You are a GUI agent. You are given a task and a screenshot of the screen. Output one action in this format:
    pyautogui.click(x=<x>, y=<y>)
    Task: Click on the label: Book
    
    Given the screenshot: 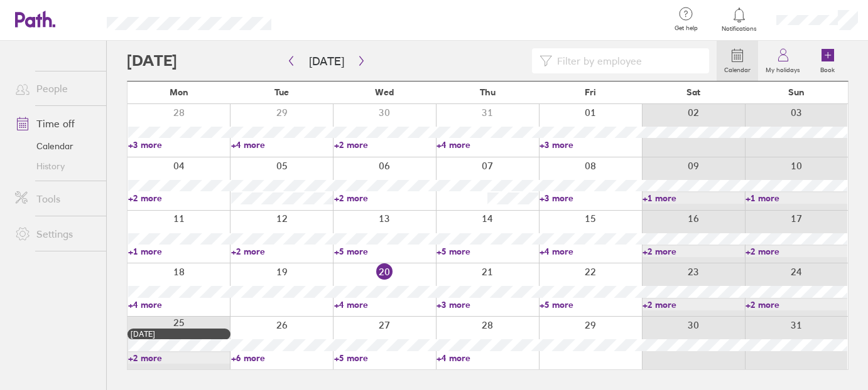 What is the action you would take?
    pyautogui.click(x=827, y=69)
    